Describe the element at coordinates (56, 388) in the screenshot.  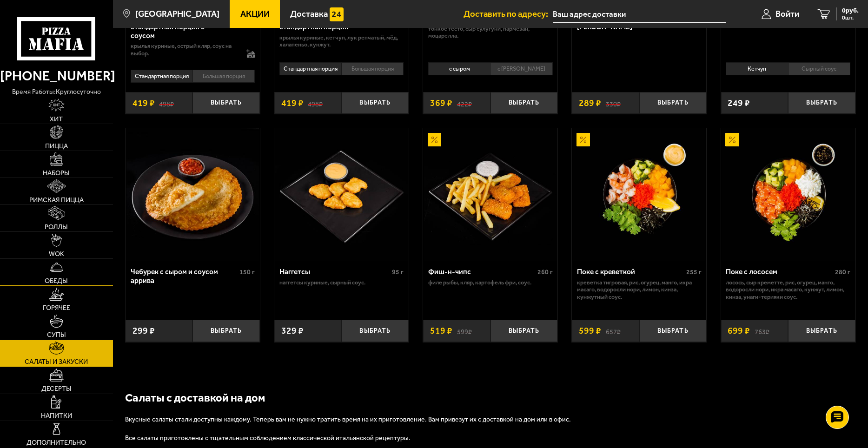
I see `span: Десерты` at that location.